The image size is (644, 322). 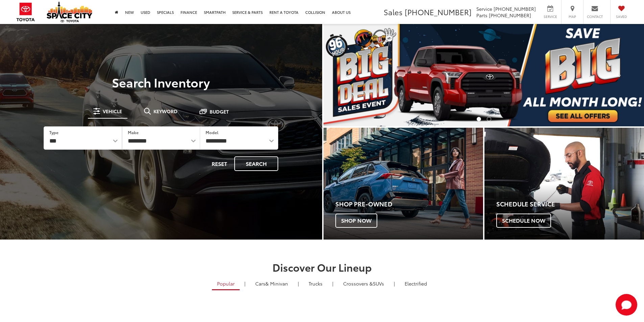 I want to click on a: Electrified, so click(x=416, y=284).